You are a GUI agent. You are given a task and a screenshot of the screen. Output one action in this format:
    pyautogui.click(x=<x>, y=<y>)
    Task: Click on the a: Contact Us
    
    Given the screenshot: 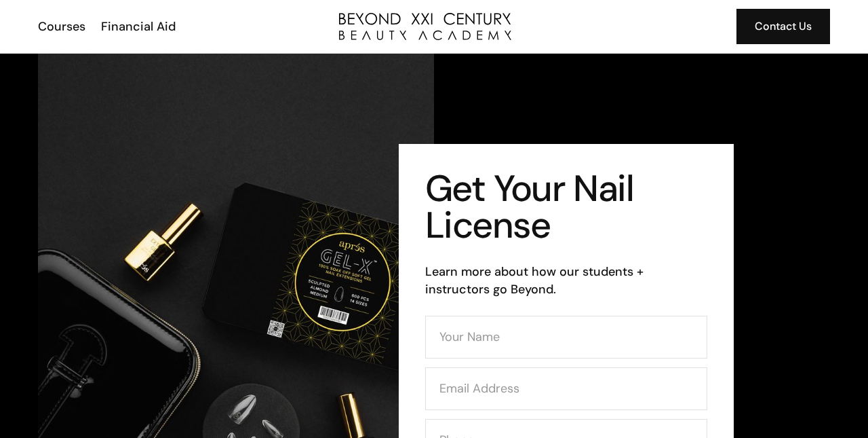 What is the action you would take?
    pyautogui.click(x=783, y=26)
    